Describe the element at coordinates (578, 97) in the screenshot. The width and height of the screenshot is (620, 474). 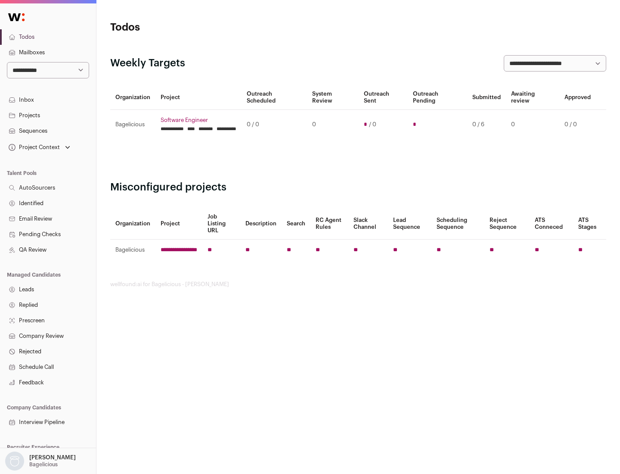
I see `th: Approved` at that location.